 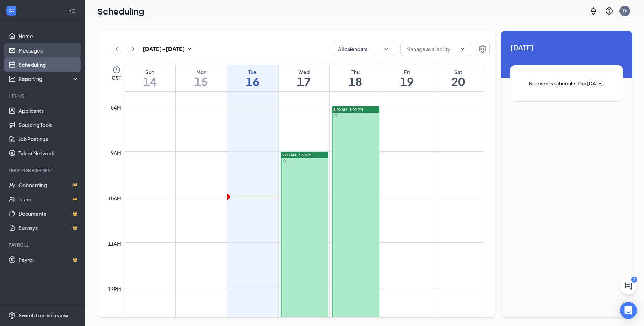 I want to click on a: SurveysCrown, so click(x=49, y=228).